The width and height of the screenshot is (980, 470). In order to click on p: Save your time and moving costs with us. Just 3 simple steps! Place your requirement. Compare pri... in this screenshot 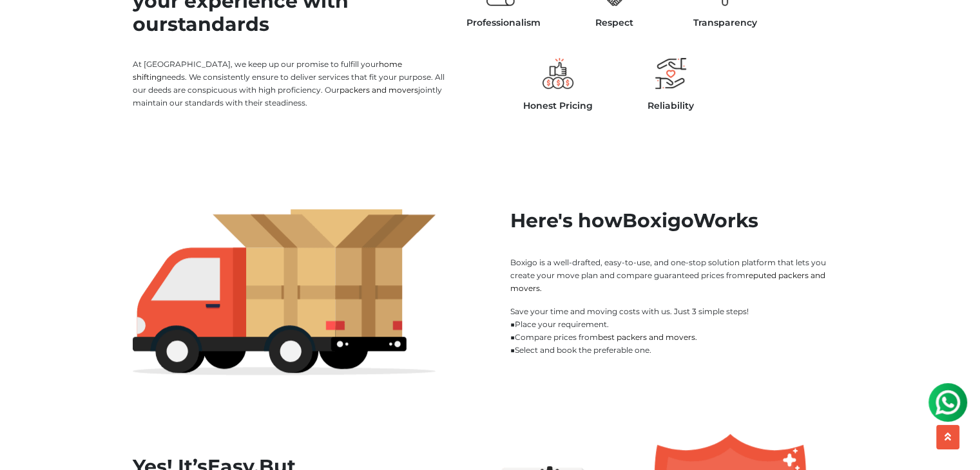, I will do `click(680, 331)`.